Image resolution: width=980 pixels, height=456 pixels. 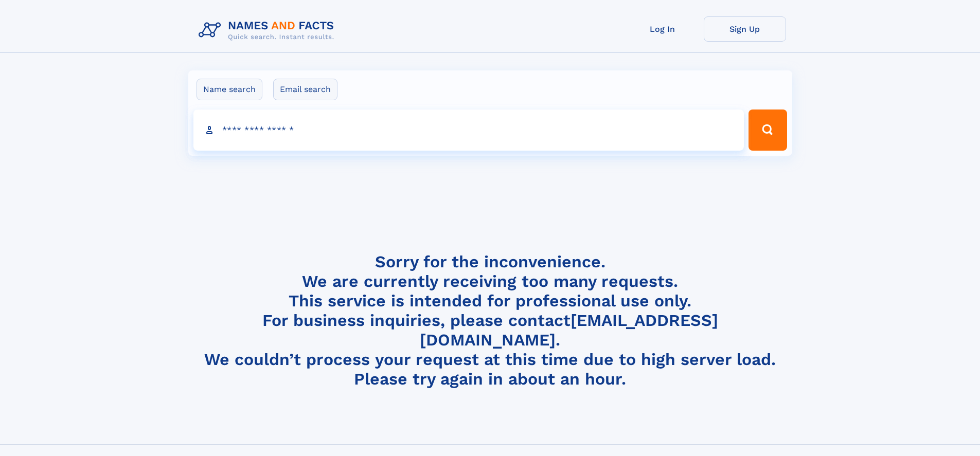 What do you see at coordinates (468, 130) in the screenshot?
I see `input: search input` at bounding box center [468, 130].